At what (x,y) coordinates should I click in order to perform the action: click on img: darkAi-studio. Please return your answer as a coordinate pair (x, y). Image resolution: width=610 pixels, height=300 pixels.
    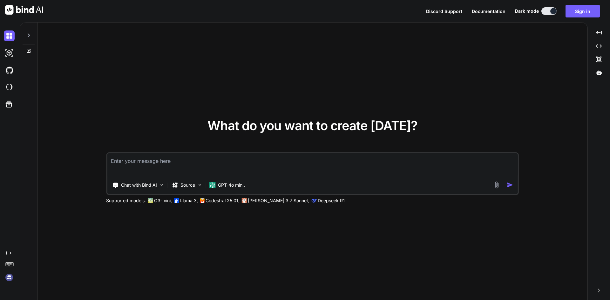
    Looking at the image, I should click on (9, 53).